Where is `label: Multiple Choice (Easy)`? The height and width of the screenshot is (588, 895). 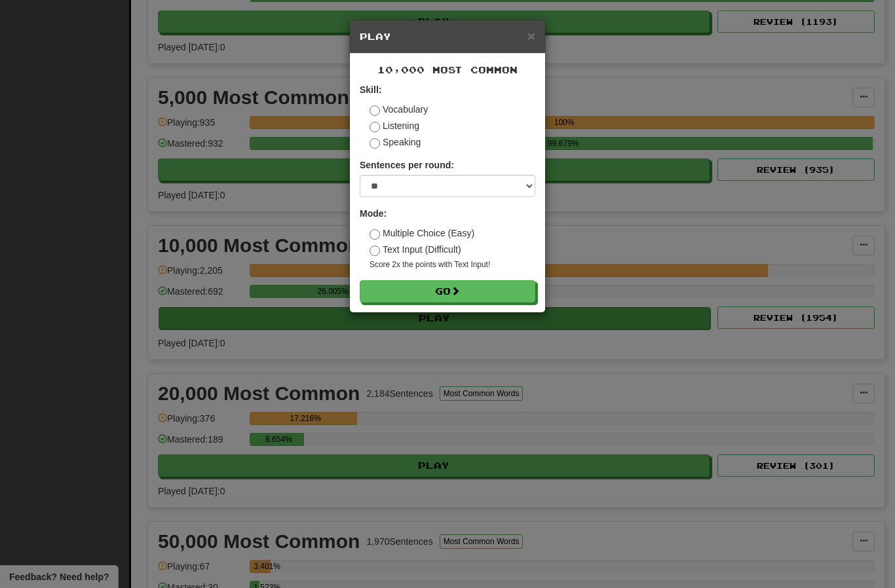
label: Multiple Choice (Easy) is located at coordinates (422, 233).